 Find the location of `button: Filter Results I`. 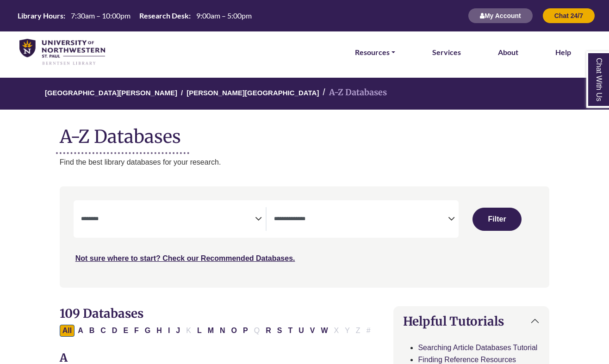

button: Filter Results I is located at coordinates (169, 331).